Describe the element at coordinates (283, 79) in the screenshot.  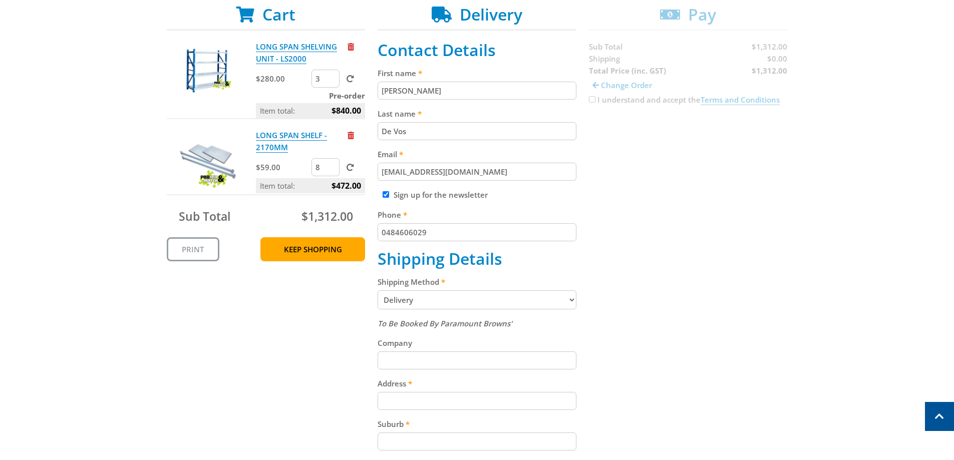
I see `p: $280.00` at that location.